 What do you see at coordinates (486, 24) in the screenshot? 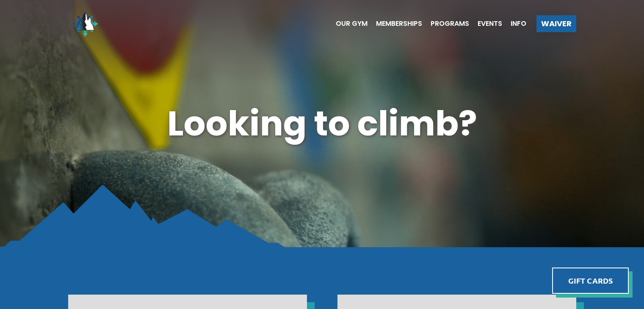
I see `a: Events` at bounding box center [486, 24].